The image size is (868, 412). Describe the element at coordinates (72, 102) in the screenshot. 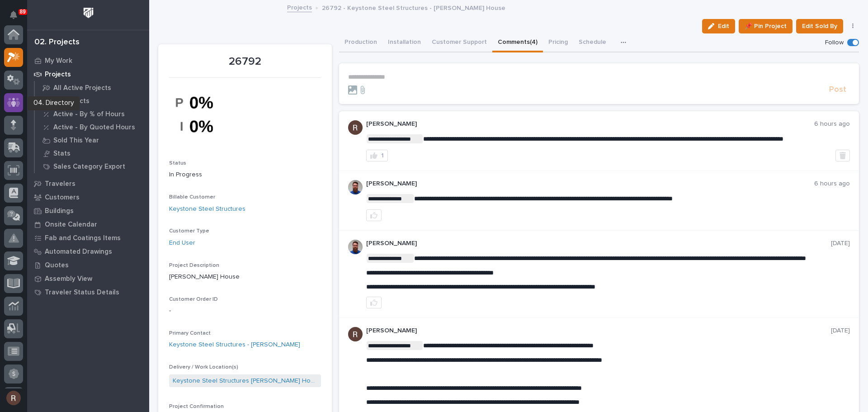

I see `p: All Projects` at that location.